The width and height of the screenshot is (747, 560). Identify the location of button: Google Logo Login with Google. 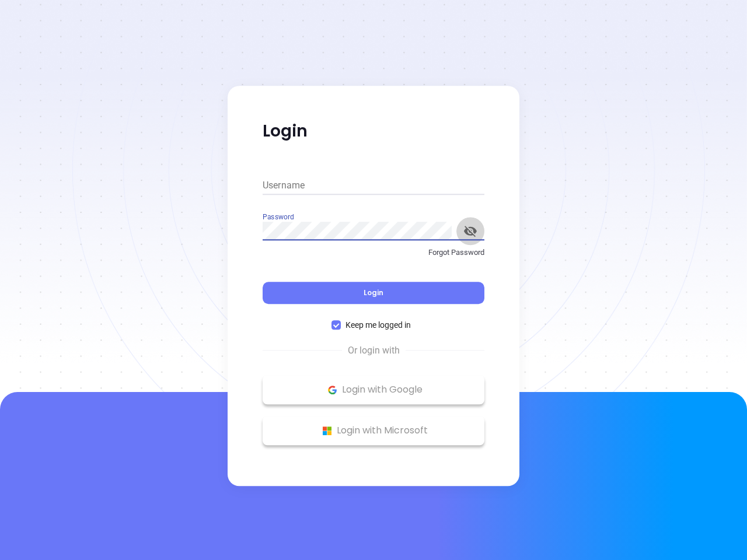
(374, 389).